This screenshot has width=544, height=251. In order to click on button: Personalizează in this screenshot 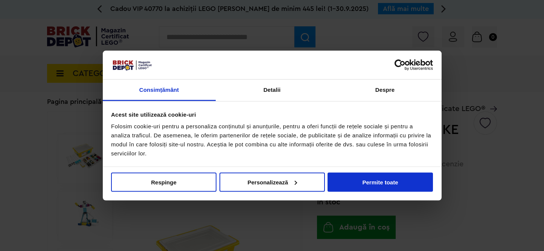, I will do `click(272, 182)`.